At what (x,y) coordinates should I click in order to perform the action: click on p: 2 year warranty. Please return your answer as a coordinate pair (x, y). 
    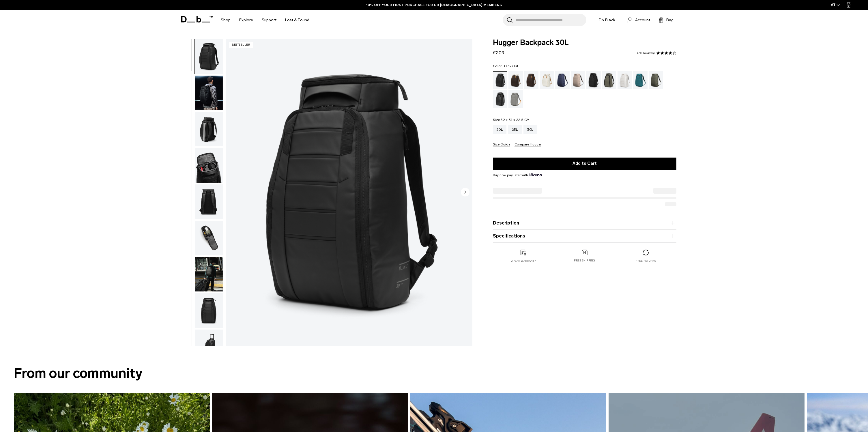
    Looking at the image, I should click on (523, 261).